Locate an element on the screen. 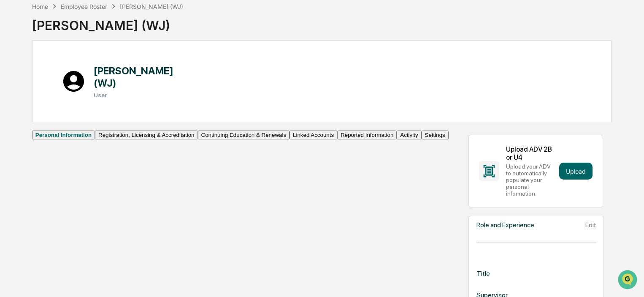  p: How can we help? is located at coordinates (81, 25).